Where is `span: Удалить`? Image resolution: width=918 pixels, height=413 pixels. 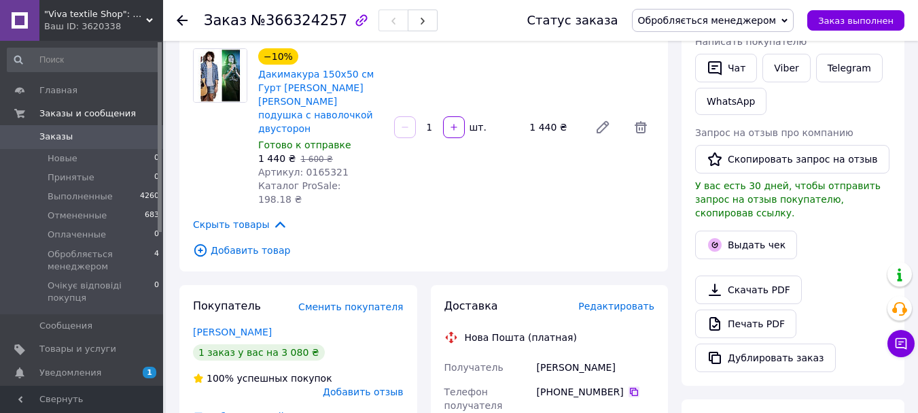
span: Удалить is located at coordinates (641, 127).